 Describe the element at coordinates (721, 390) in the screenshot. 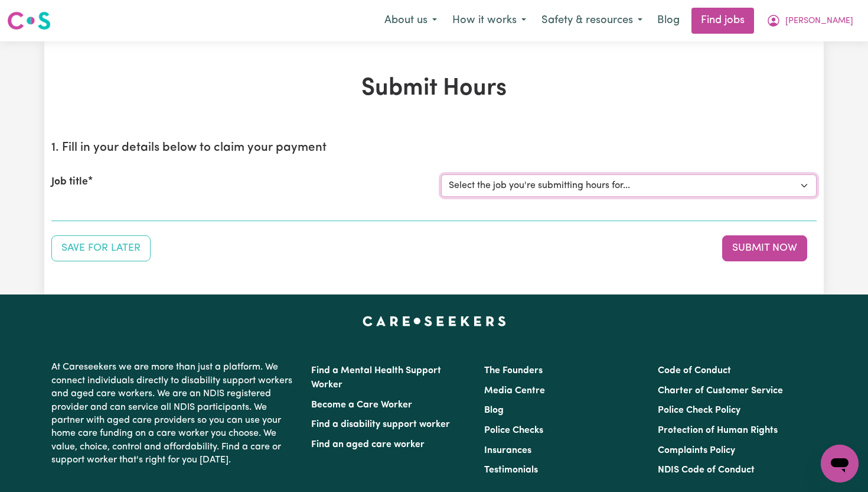

I see `a: Charter of Customer Service` at that location.